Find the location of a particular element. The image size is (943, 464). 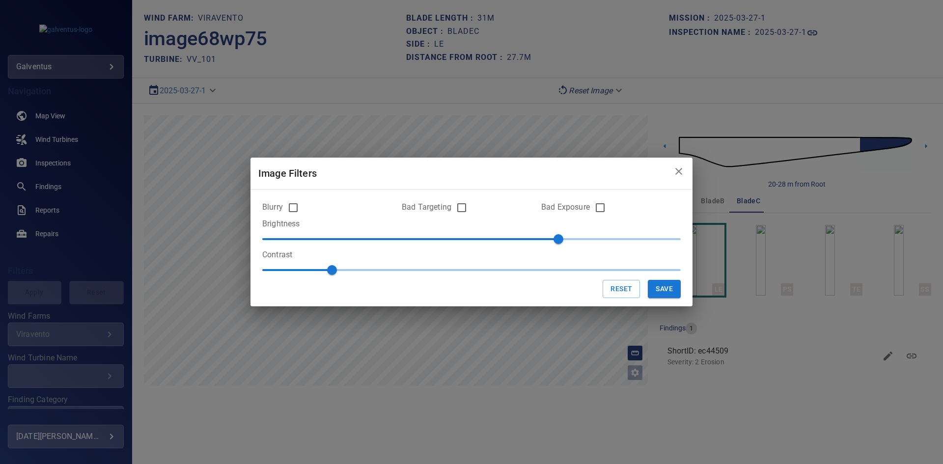

label: Bad Targeting is located at coordinates (427, 207).